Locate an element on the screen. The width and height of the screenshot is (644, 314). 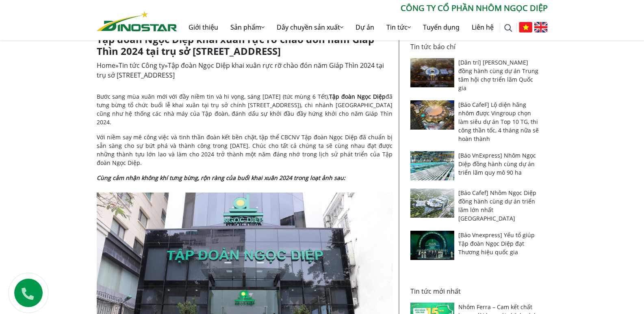
a: [Báo VnExpress] Nhôm Ngọc Diệp đồng hành cùng dự án triển lãm quy mô 90 ha is located at coordinates (497, 164).